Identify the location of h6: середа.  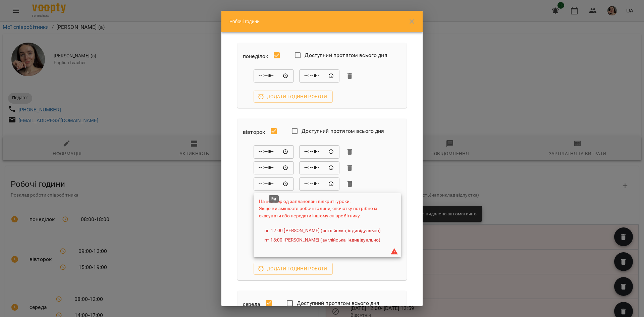
(252, 304).